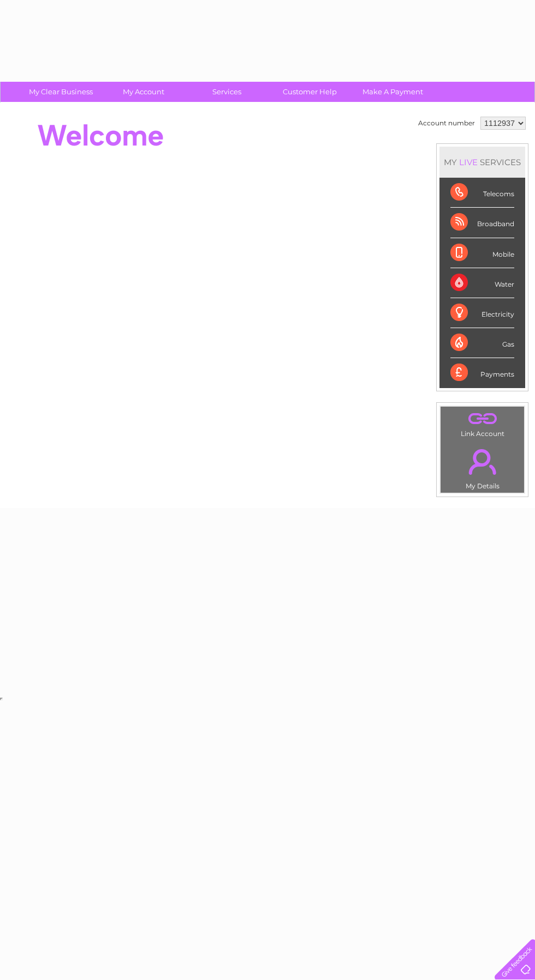  I want to click on a: My Clear Business, so click(60, 91).